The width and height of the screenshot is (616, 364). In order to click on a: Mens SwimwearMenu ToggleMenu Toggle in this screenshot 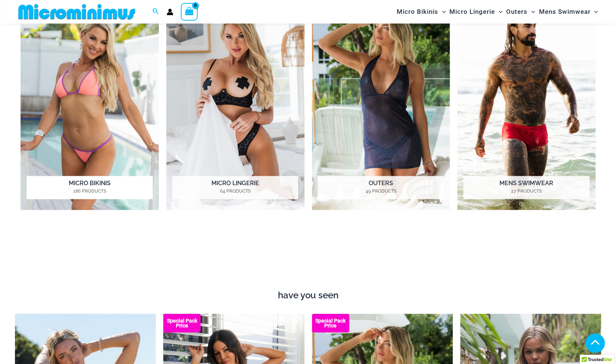, I will do `click(568, 12)`.